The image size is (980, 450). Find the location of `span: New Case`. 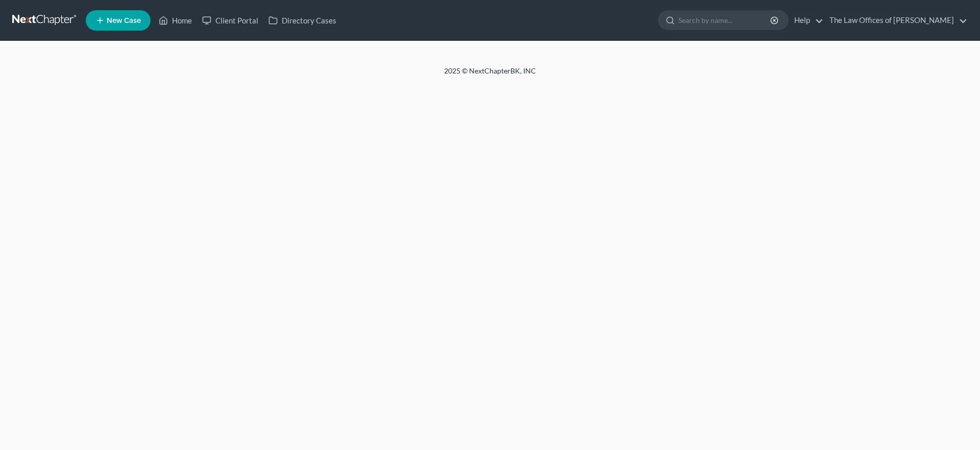

span: New Case is located at coordinates (123, 20).